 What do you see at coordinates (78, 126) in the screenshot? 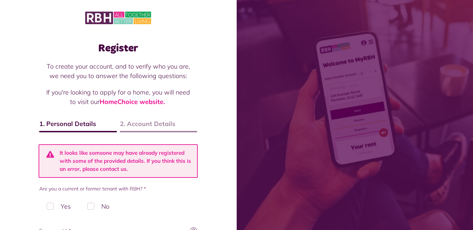
I see `span: 1. Personal Details` at bounding box center [78, 126].